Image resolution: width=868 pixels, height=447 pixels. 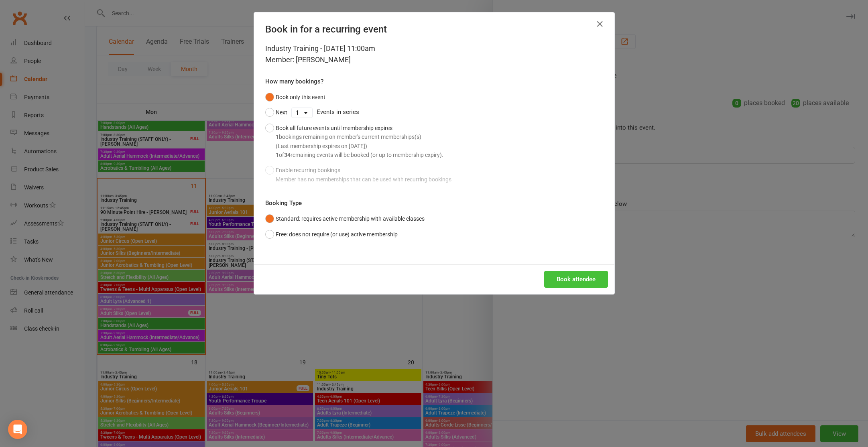 What do you see at coordinates (345, 219) in the screenshot?
I see `button: Standard: requires active membership with available classes` at bounding box center [345, 219].